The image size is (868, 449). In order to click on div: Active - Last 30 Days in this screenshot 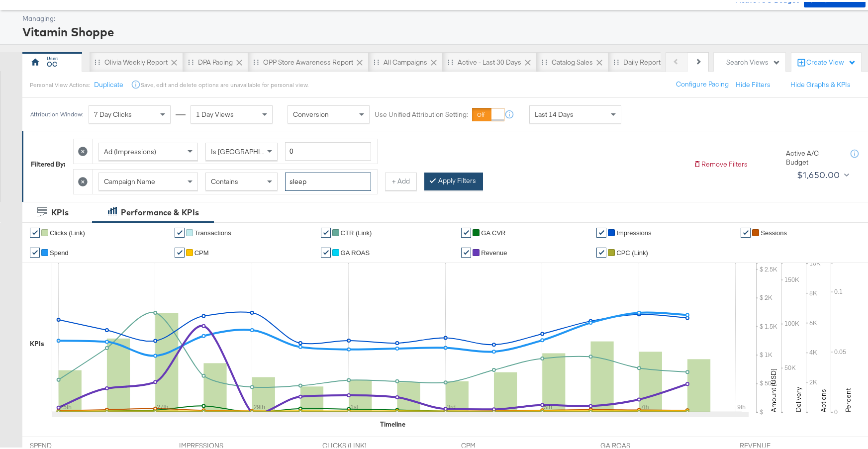, I will do `click(490, 60)`.